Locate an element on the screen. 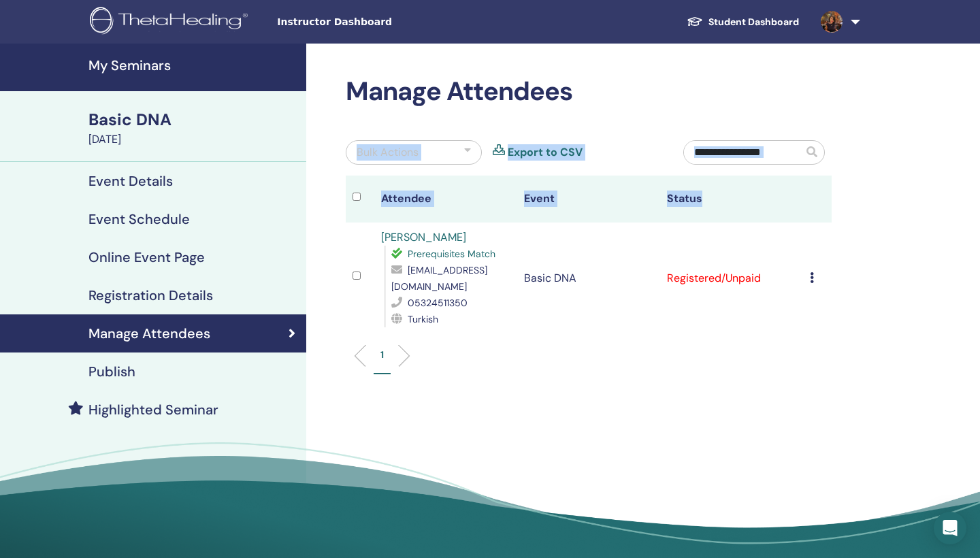  img: logo.png is located at coordinates (171, 22).